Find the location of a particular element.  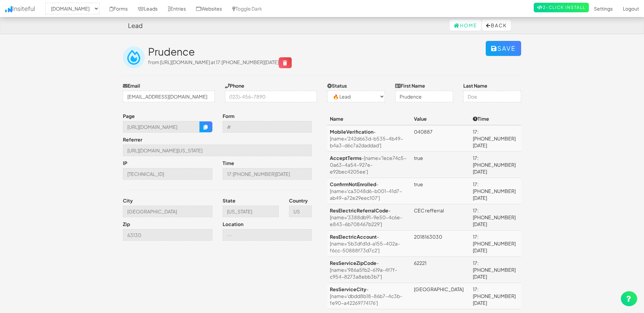

th: Value is located at coordinates (441, 118).